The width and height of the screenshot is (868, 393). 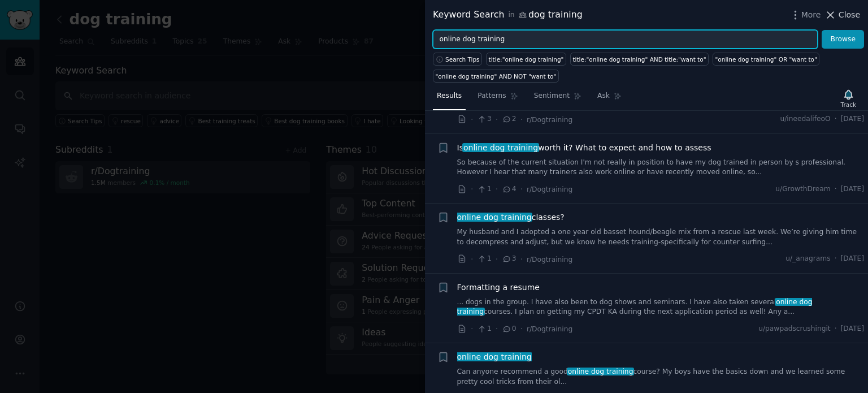 What do you see at coordinates (509, 189) in the screenshot?
I see `span: 4` at bounding box center [509, 189].